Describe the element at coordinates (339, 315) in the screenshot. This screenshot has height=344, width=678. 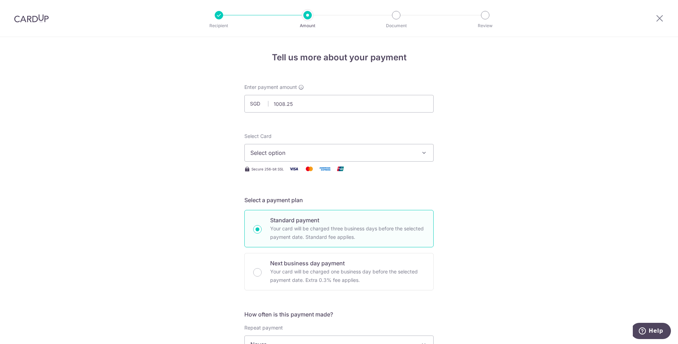
I see `h5: How often is this payment made?` at that location.